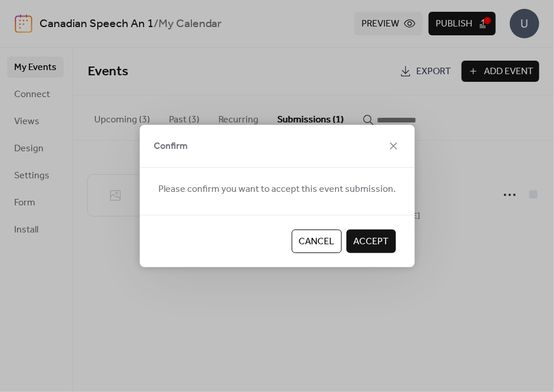  Describe the element at coordinates (276, 189) in the screenshot. I see `span: Please confirm you want to accept this event submission.` at that location.